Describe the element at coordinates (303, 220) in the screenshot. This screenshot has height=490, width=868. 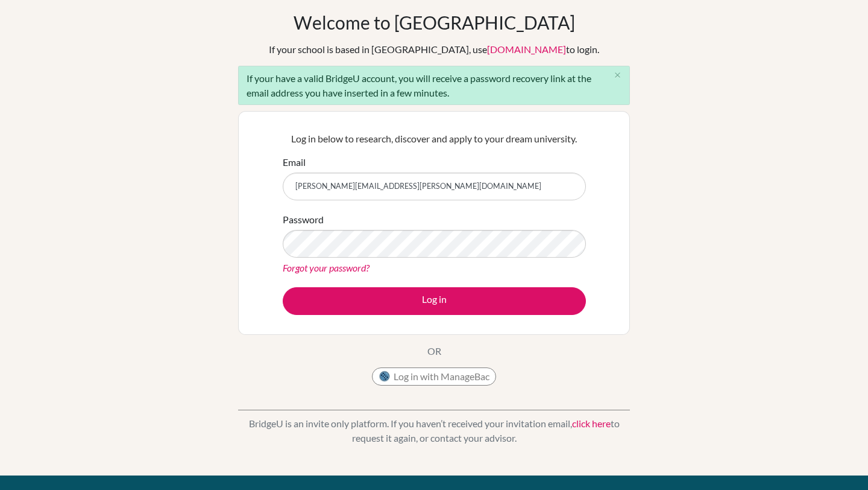
I see `label: Password` at that location.